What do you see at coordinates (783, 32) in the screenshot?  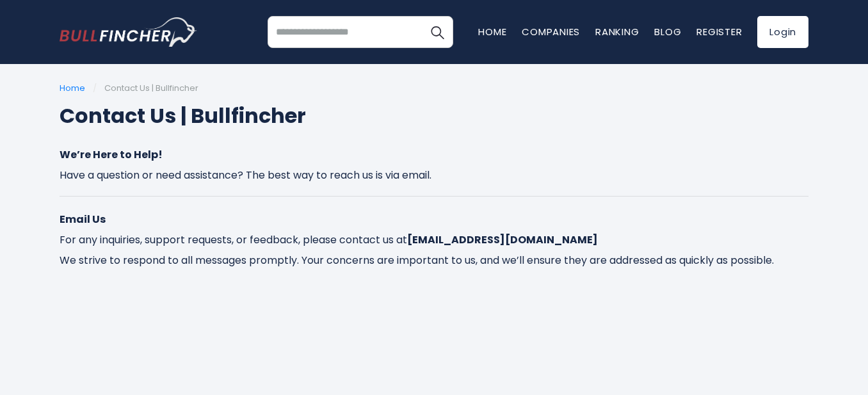 I see `a: Login` at bounding box center [783, 32].